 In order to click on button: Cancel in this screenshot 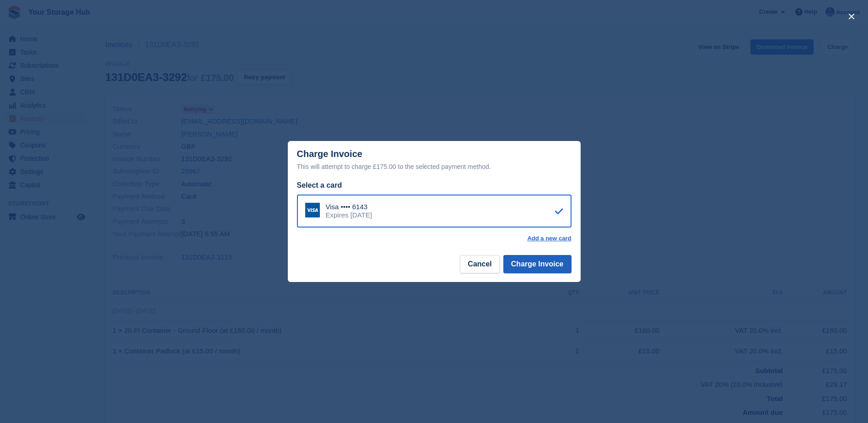, I will do `click(480, 264)`.